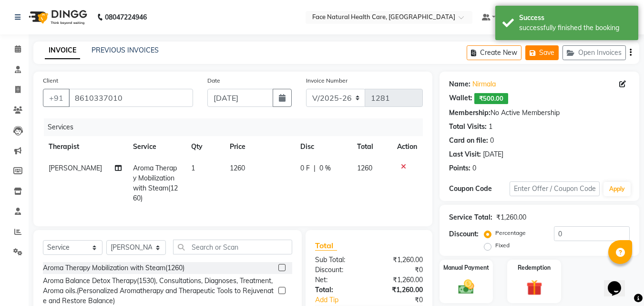  What do you see at coordinates (114, 268) in the screenshot?
I see `div: Aroma Therapy Mobilization with Steam(1260)` at bounding box center [114, 268].